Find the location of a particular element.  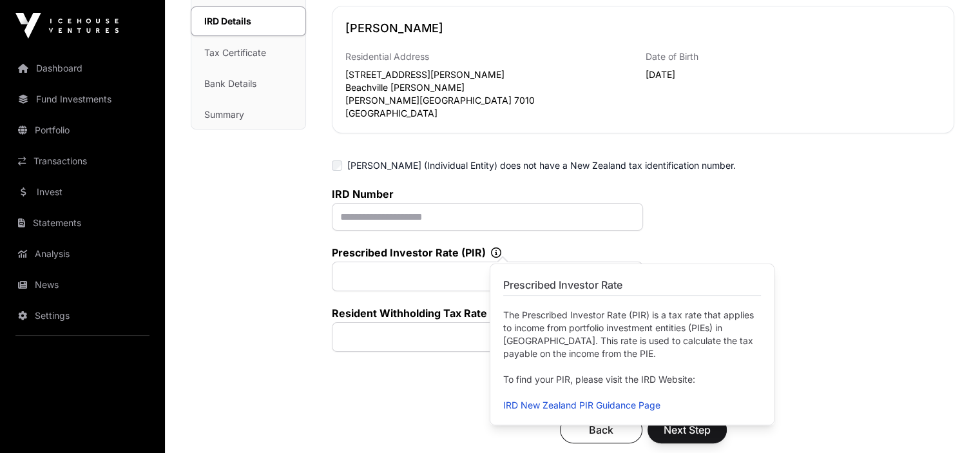

a: Transactions is located at coordinates (82, 161).